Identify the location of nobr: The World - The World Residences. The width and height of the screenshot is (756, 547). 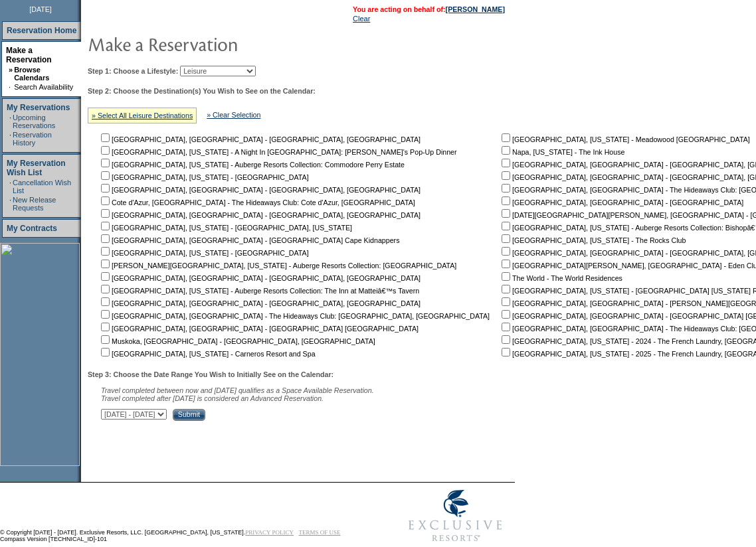
(561, 278).